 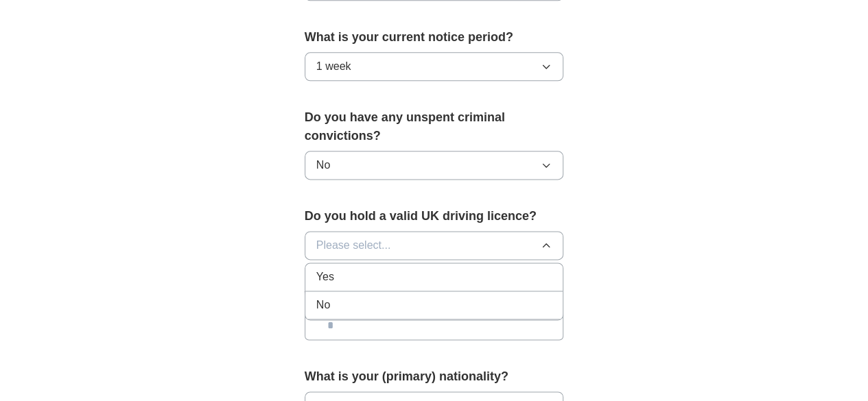 What do you see at coordinates (434, 66) in the screenshot?
I see `button: 1 week` at bounding box center [434, 66].